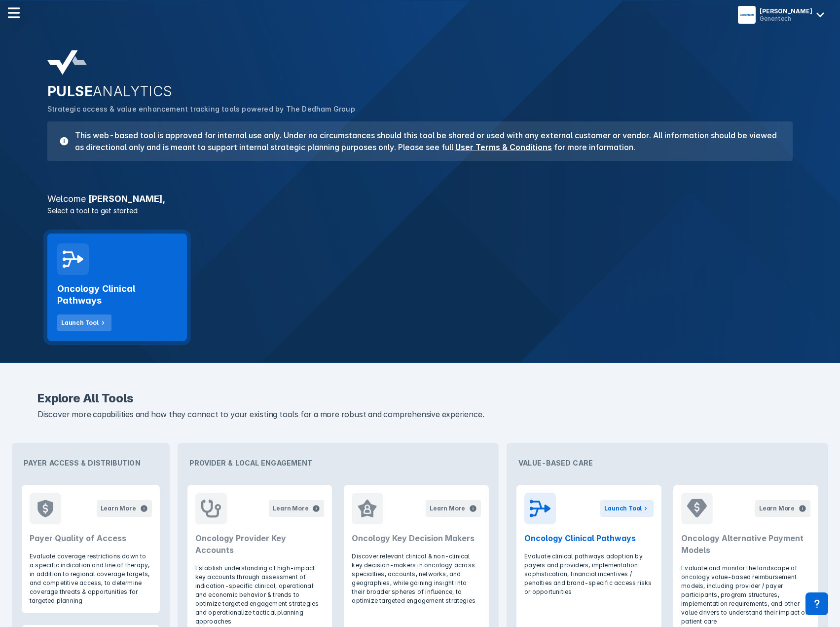  What do you see at coordinates (14, 13) in the screenshot?
I see `img: menu--horizontal.svg` at bounding box center [14, 13].